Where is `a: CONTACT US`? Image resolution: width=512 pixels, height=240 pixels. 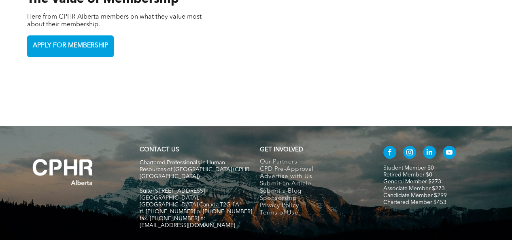
a: CONTACT US is located at coordinates (159, 150).